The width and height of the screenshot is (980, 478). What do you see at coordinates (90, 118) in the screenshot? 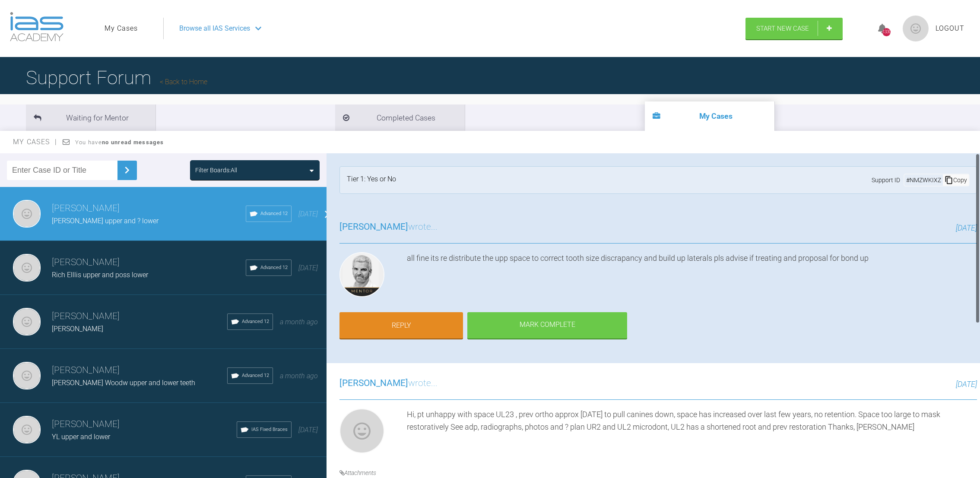
I see `li: Waiting for Mentor` at bounding box center [90, 118].